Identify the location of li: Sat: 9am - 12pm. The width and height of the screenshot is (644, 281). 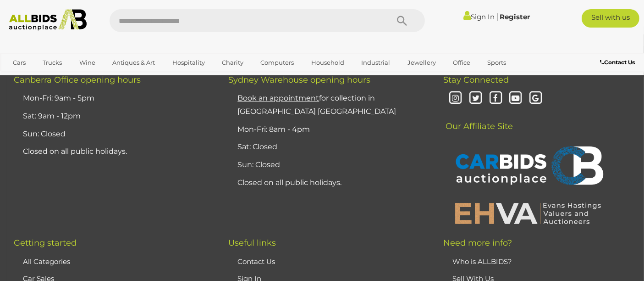
(113, 116).